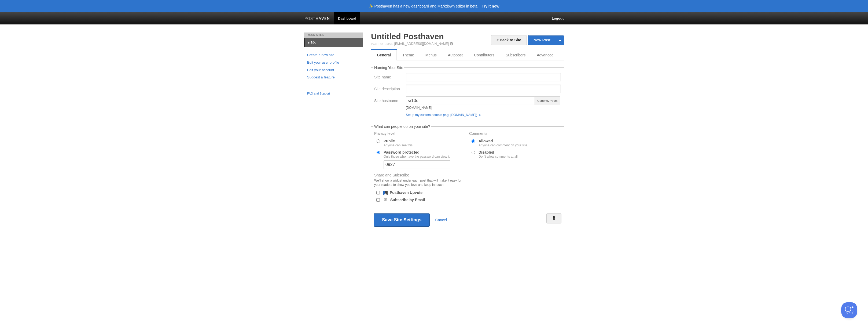 The width and height of the screenshot is (868, 329). I want to click on a: Cancel, so click(441, 220).